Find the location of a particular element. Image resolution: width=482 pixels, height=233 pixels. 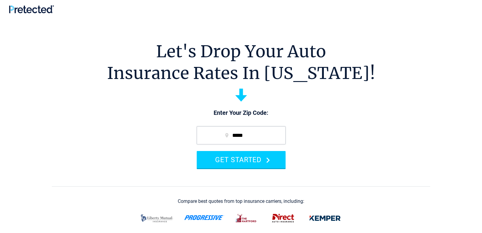

img: liberty is located at coordinates (157, 218).